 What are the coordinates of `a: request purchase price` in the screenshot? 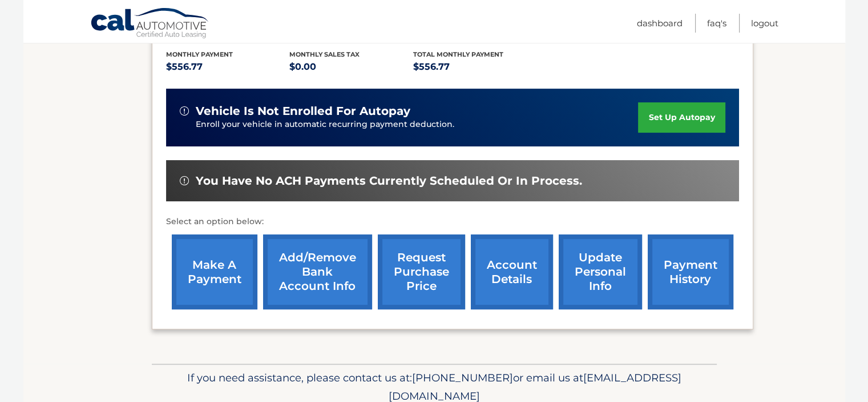 It's located at (421, 271).